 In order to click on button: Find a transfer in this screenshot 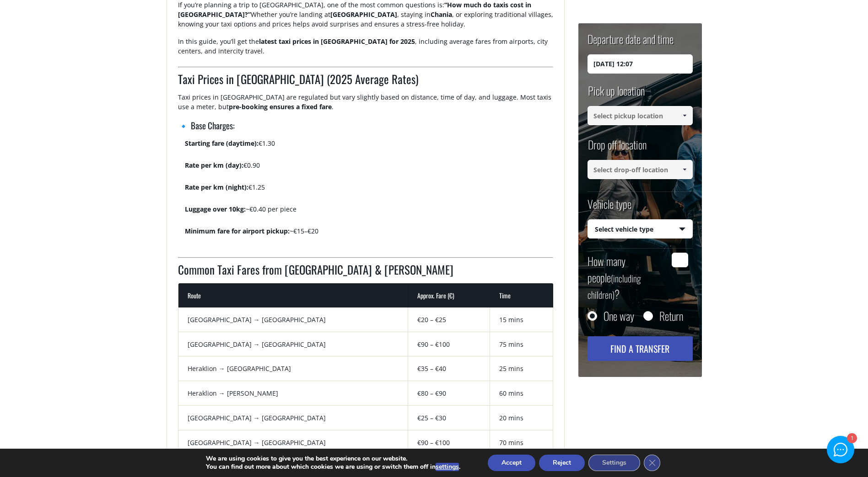, I will do `click(640, 349)`.